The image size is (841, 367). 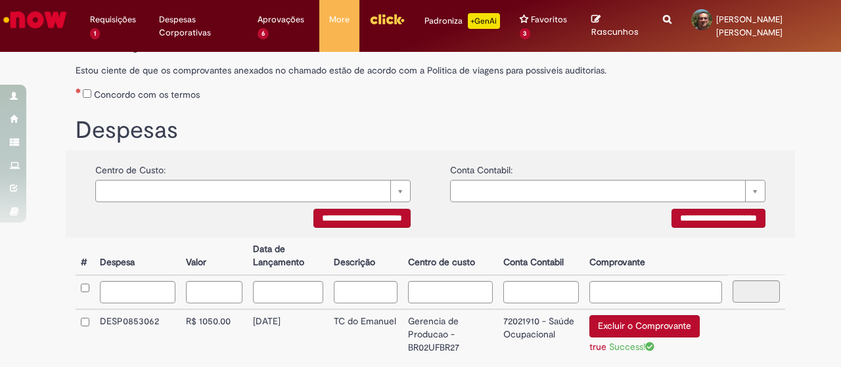 What do you see at coordinates (137, 336) in the screenshot?
I see `td: DESP0853062` at bounding box center [137, 336].